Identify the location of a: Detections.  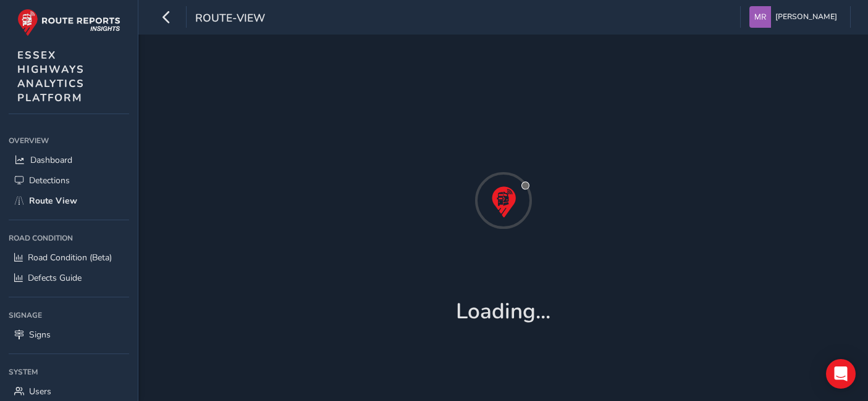
(69, 180).